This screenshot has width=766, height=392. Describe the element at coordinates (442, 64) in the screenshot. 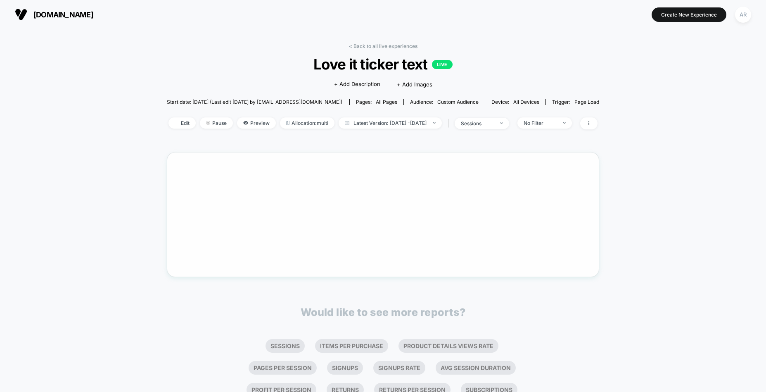

I see `p: LIVE` at that location.